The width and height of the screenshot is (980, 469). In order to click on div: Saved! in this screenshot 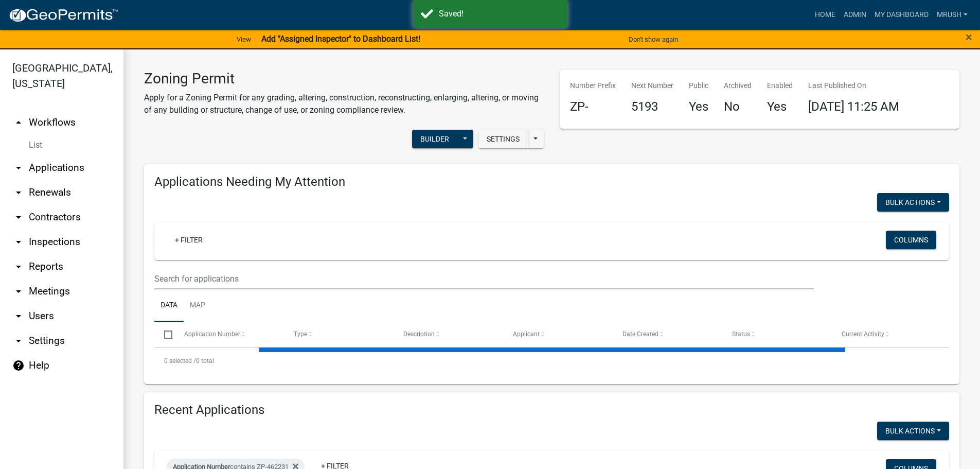, I will do `click(499, 14)`.